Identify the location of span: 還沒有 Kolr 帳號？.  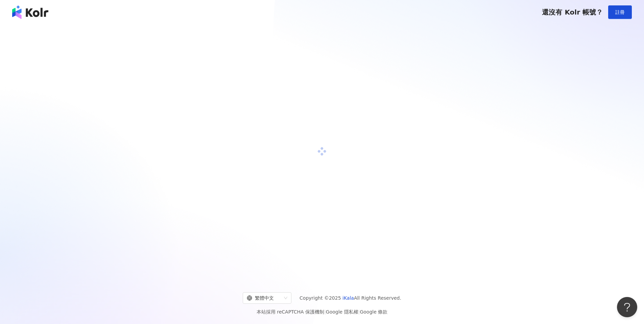
(573, 12).